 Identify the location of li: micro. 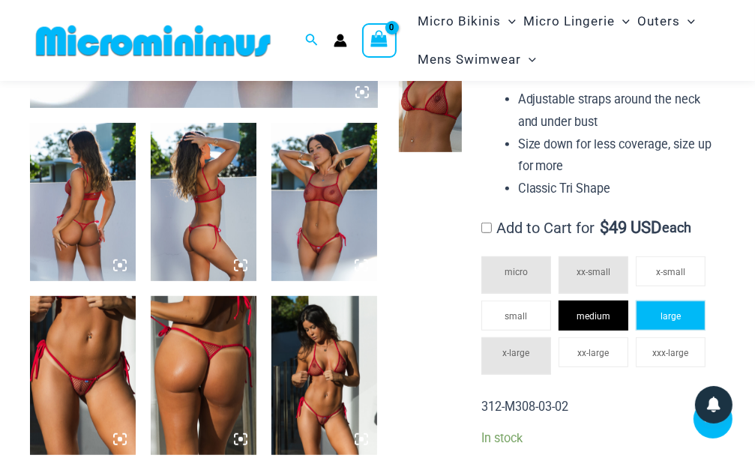
(516, 275).